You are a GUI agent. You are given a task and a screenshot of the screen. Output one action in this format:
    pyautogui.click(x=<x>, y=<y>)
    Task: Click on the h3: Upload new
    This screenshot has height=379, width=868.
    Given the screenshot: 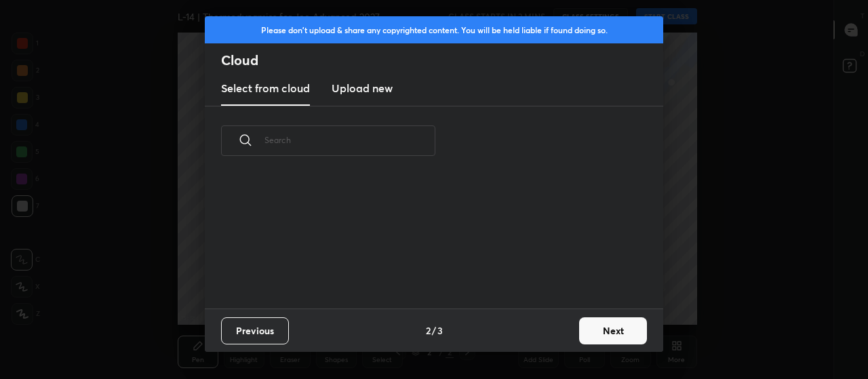 What is the action you would take?
    pyautogui.click(x=362, y=88)
    